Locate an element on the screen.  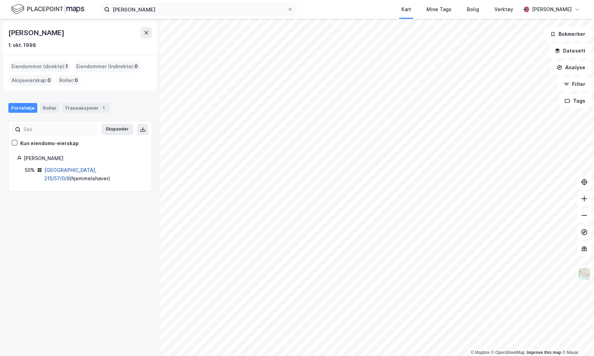
a: OpenStreetMap is located at coordinates (508, 353).